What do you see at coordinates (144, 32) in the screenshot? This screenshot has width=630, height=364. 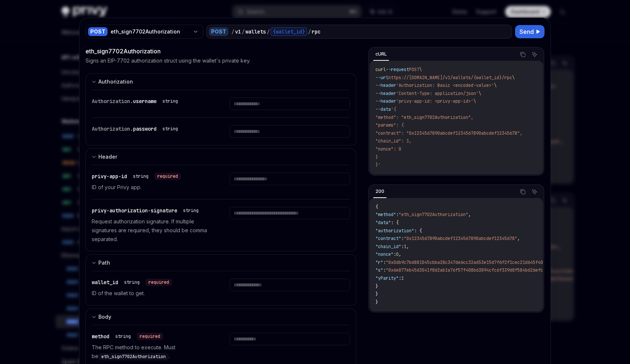 I see `button: POSTeth_sign7702Authorization` at bounding box center [144, 32].